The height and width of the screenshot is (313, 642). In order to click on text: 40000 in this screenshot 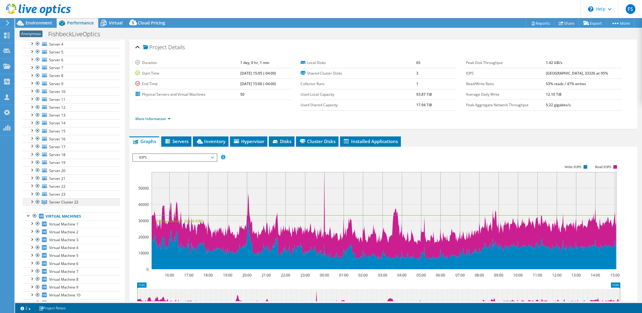, I will do `click(144, 204)`.